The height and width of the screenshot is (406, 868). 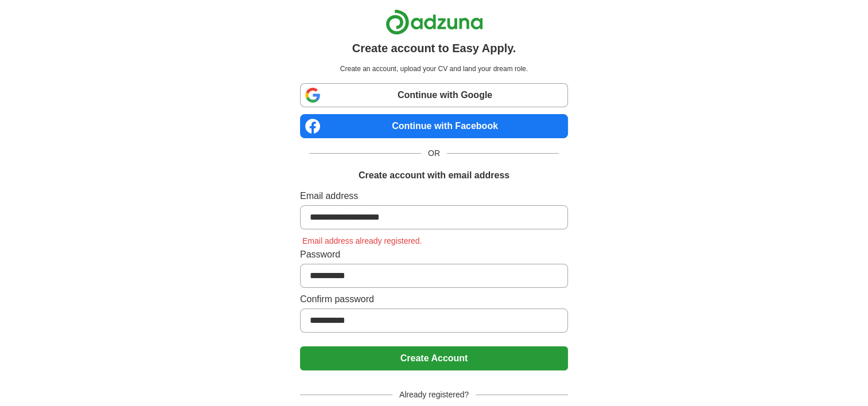 I want to click on label: Email address, so click(x=434, y=196).